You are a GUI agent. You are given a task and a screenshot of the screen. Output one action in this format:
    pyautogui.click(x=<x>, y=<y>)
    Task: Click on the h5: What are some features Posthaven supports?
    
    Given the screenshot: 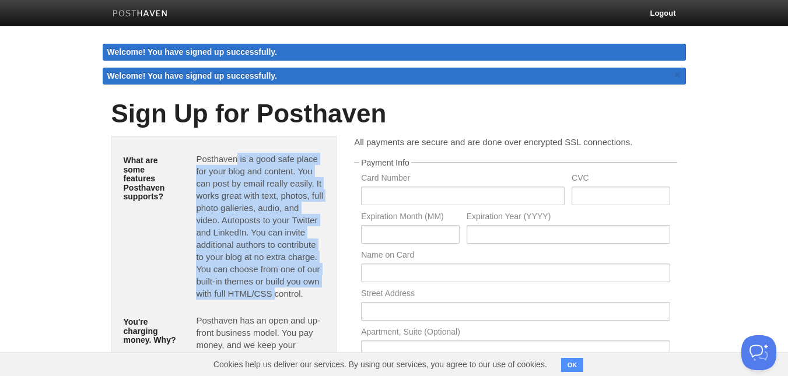 What is the action you would take?
    pyautogui.click(x=151, y=178)
    